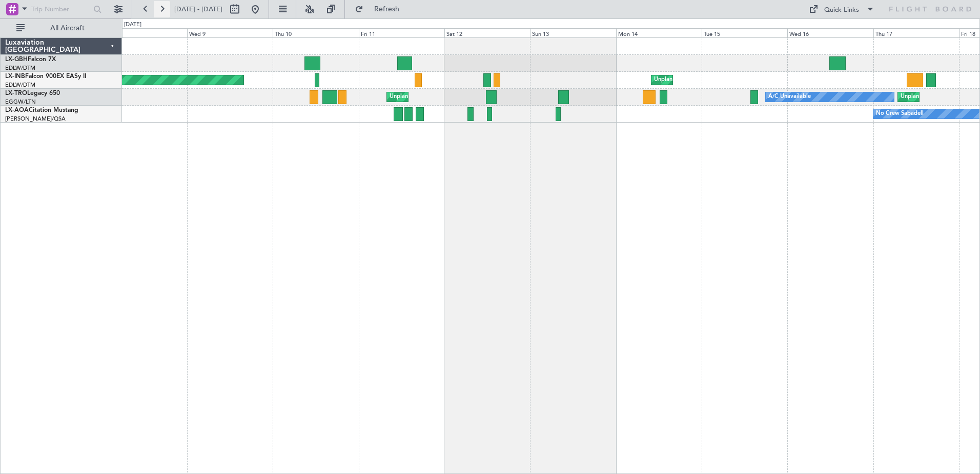 The height and width of the screenshot is (474, 980). What do you see at coordinates (67, 28) in the screenshot?
I see `span: All Aircraft` at bounding box center [67, 28].